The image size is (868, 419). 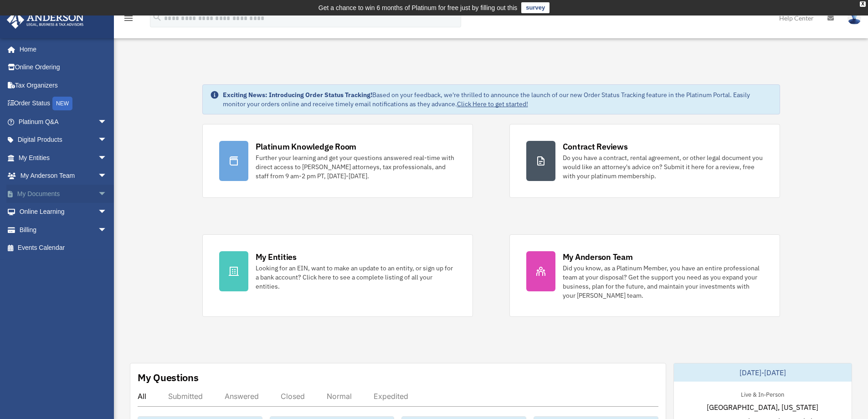 I want to click on div: Normal, so click(x=339, y=396).